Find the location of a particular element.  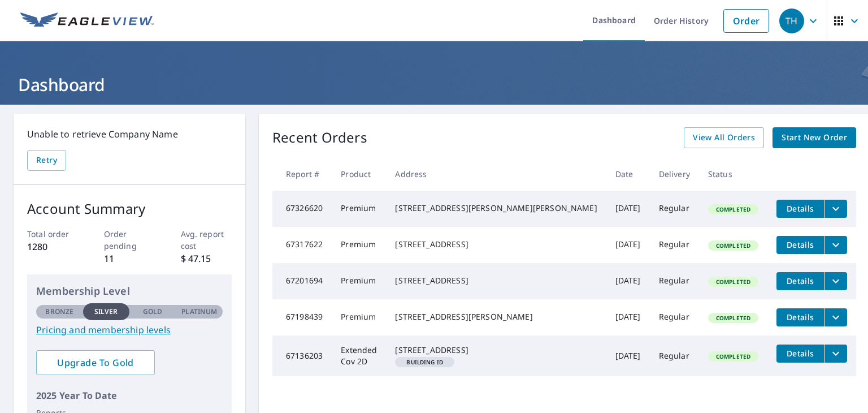

span: Start New Order is located at coordinates (814, 138).